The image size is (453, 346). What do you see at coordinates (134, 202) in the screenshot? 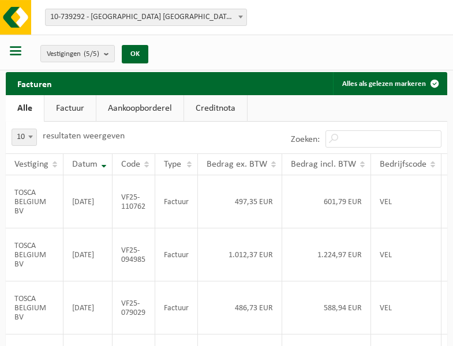
I see `td: VF25-110762` at bounding box center [134, 202].